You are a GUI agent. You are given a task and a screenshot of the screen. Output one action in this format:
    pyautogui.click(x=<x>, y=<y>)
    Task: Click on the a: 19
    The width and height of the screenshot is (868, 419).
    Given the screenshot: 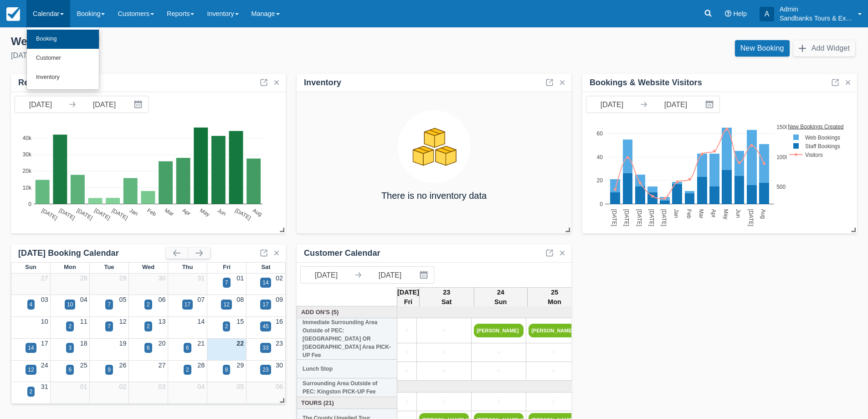 What is the action you would take?
    pyautogui.click(x=123, y=343)
    